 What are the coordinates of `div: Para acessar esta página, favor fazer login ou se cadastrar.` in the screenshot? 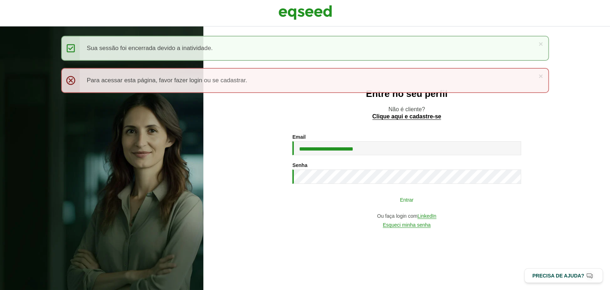 It's located at (305, 80).